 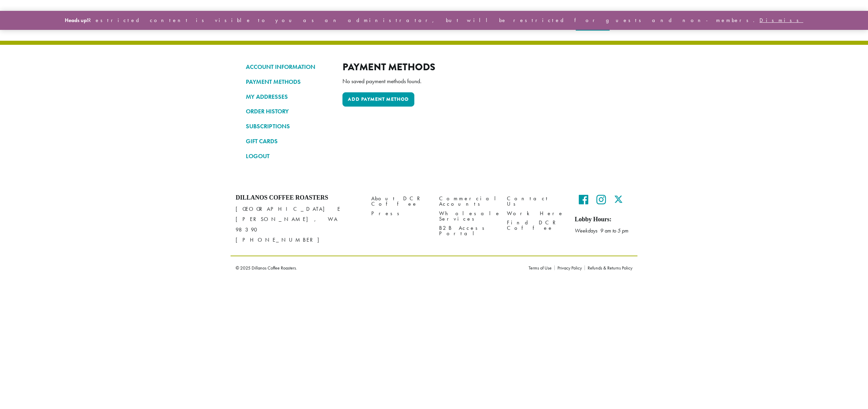 What do you see at coordinates (482, 81) in the screenshot?
I see `p: No saved payment methods found.` at bounding box center [482, 81].